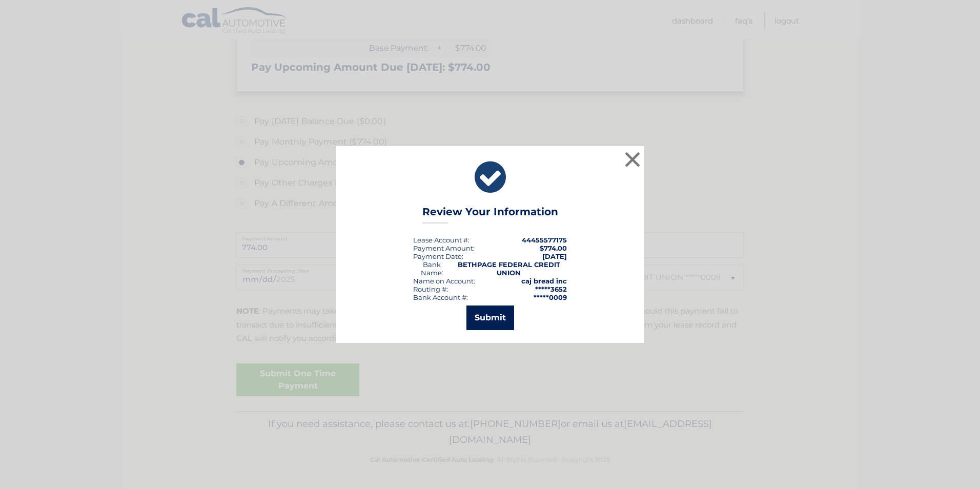 Image resolution: width=980 pixels, height=489 pixels. Describe the element at coordinates (545, 240) in the screenshot. I see `strong: 44455577175` at that location.